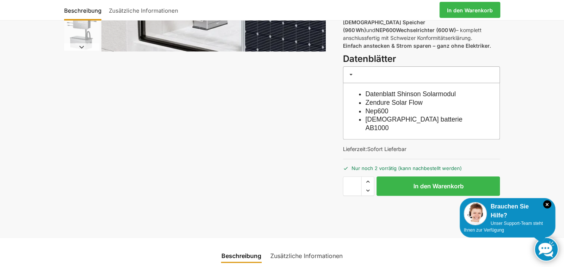 This screenshot has height=267, width=564. Describe the element at coordinates (421, 26) in the screenshot. I see `p: Leistungsstark, aber nutzbar! Mit 2 , & und – komplett anschlussfertig mit Schweizer Konformitäts...` at that location.